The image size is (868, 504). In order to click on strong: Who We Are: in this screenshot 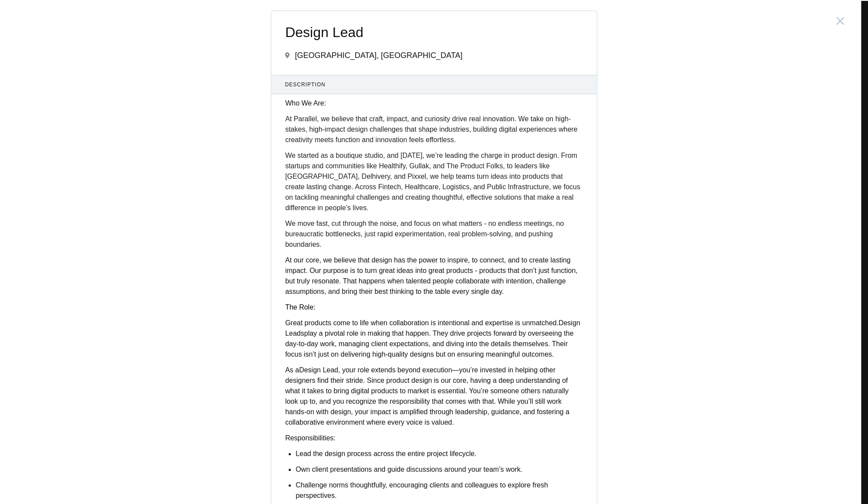, I will do `click(306, 103)`.